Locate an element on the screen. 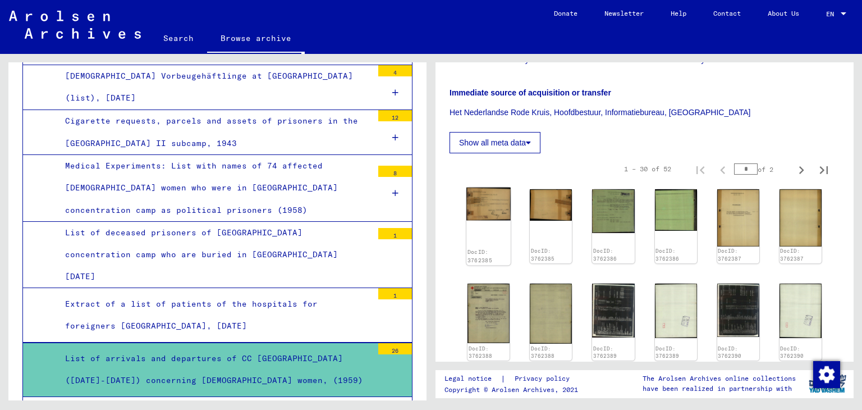  a: Browse archive is located at coordinates (256, 39).